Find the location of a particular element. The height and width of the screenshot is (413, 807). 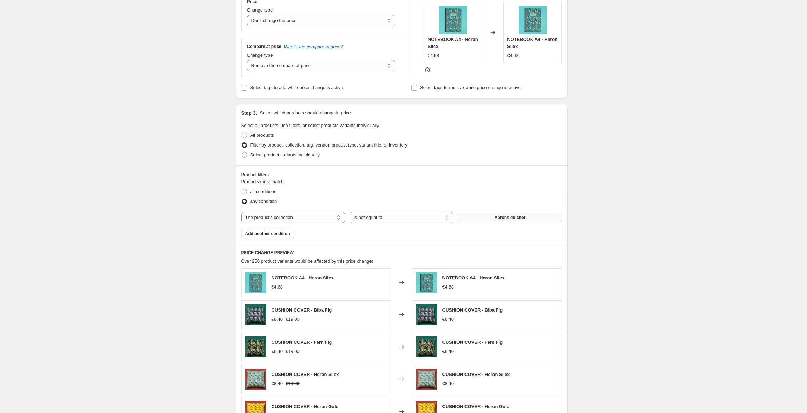

h6: PRICE CHANGE PREVIEW is located at coordinates (402, 253).